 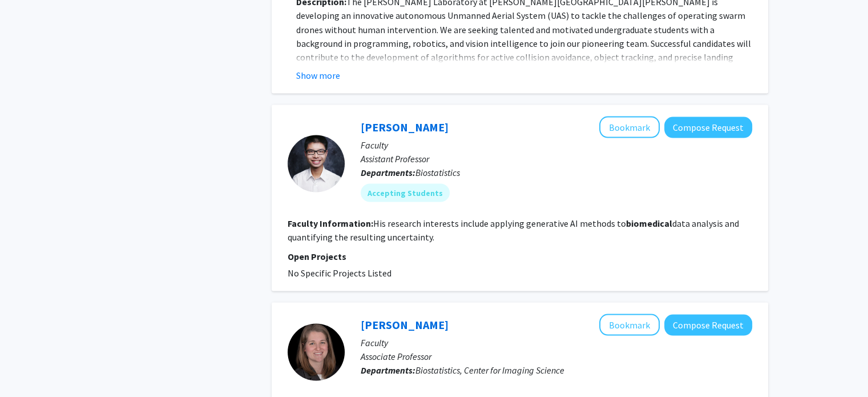 I want to click on p: Open Projects, so click(x=520, y=256).